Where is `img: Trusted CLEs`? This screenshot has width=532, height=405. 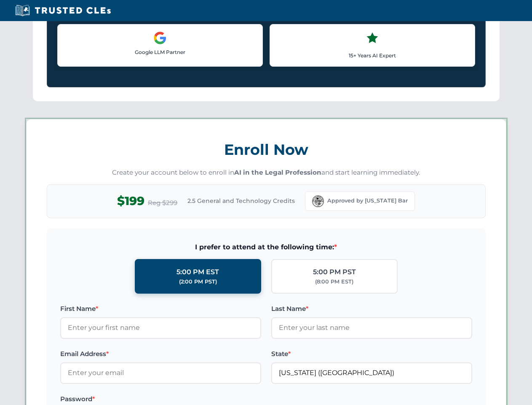 img: Trusted CLEs is located at coordinates (63, 10).